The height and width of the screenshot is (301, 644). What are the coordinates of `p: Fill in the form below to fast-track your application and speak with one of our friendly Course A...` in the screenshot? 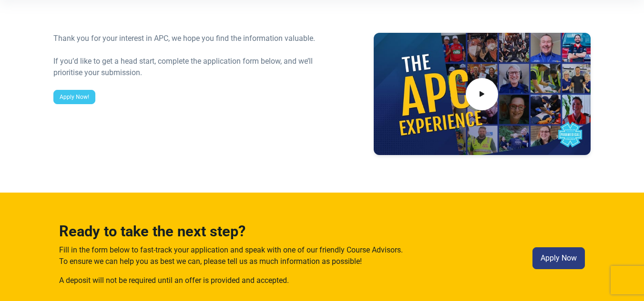 It's located at (233, 256).